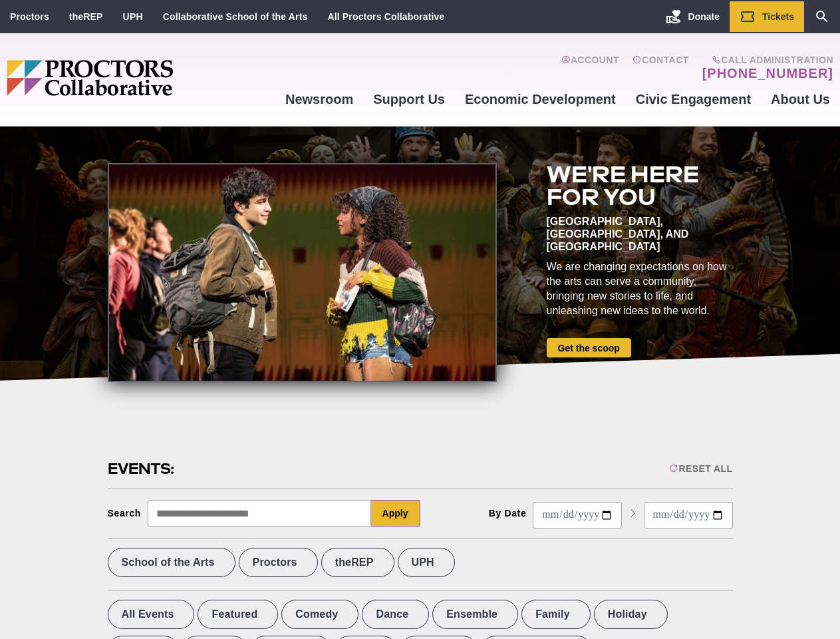  What do you see at coordinates (589, 347) in the screenshot?
I see `a: Get the scoop` at bounding box center [589, 347].